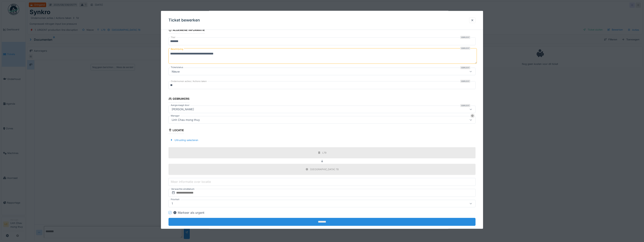  I want to click on div: Uitrusting selecteren, so click(184, 140).